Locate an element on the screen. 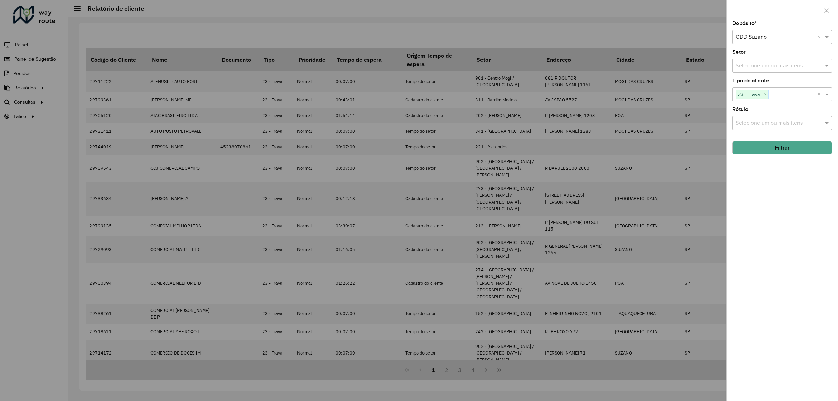 Image resolution: width=838 pixels, height=401 pixels. label: Tipo de cliente is located at coordinates (751, 81).